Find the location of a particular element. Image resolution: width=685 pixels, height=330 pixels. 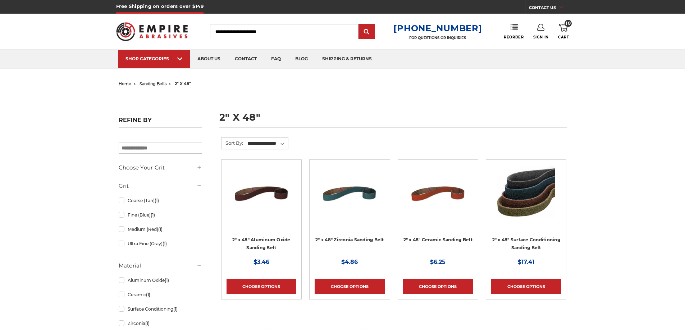

a: 2" x 48" Surface Conditioning Sanding Belt is located at coordinates (526, 244).